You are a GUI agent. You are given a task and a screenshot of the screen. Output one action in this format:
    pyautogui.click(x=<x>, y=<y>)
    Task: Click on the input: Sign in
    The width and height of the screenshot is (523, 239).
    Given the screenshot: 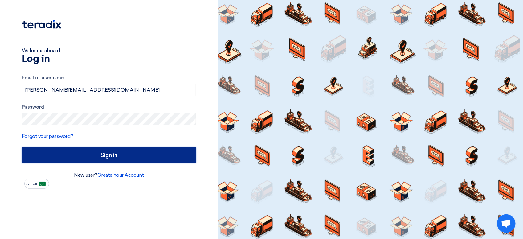 What is the action you would take?
    pyautogui.click(x=109, y=155)
    